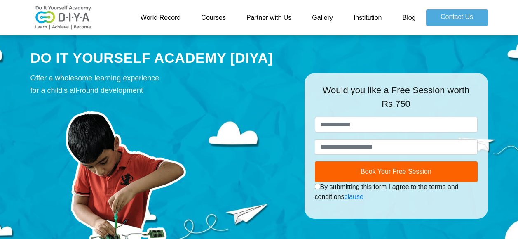 This screenshot has width=518, height=239. What do you see at coordinates (457, 18) in the screenshot?
I see `a: Contact Us` at bounding box center [457, 18].